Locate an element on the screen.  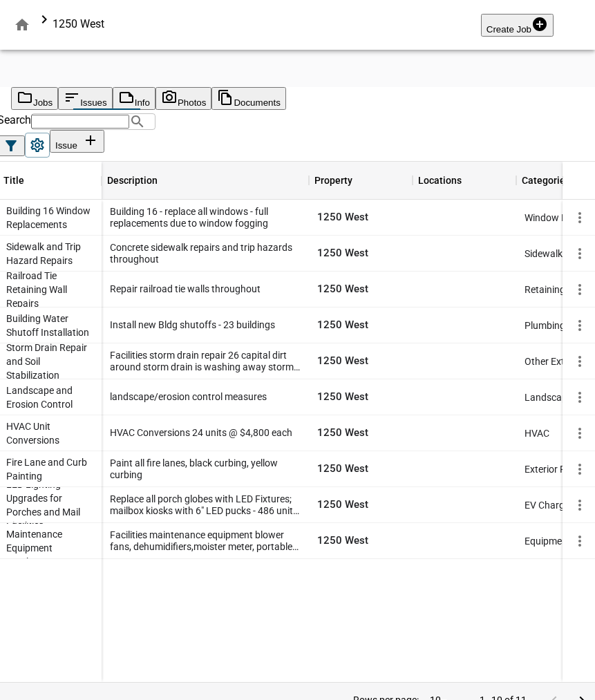
span: Repair railroad tie walls throughout is located at coordinates (185, 289).